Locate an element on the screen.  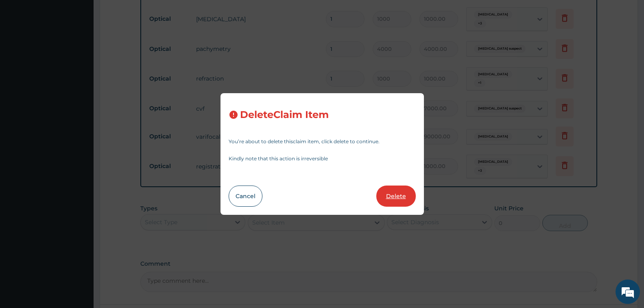
p: You’re about to delete this claim item , click delete to continue. is located at coordinates (322, 142).